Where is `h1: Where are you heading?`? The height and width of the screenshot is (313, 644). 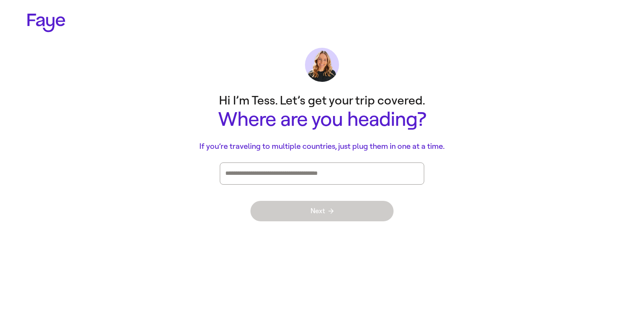 h1: Where are you heading? is located at coordinates (322, 119).